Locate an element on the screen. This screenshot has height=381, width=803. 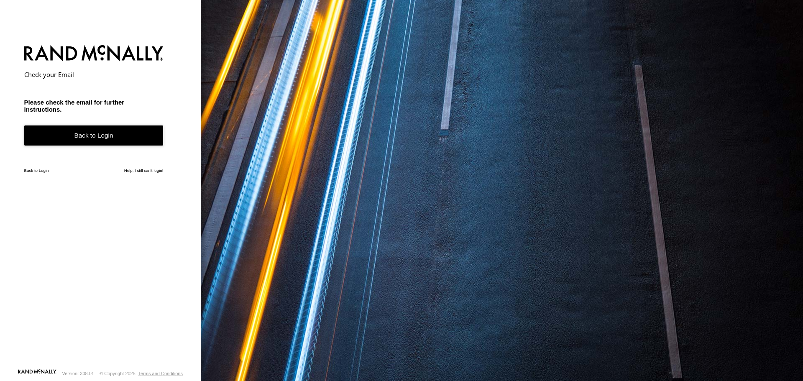
a: Terms and Conditions is located at coordinates (161, 374).